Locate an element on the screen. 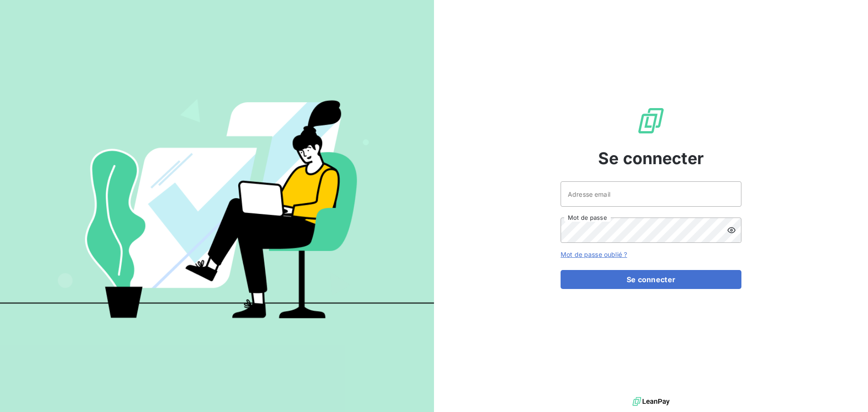 The height and width of the screenshot is (412, 868). span: Se connecter is located at coordinates (651, 159).